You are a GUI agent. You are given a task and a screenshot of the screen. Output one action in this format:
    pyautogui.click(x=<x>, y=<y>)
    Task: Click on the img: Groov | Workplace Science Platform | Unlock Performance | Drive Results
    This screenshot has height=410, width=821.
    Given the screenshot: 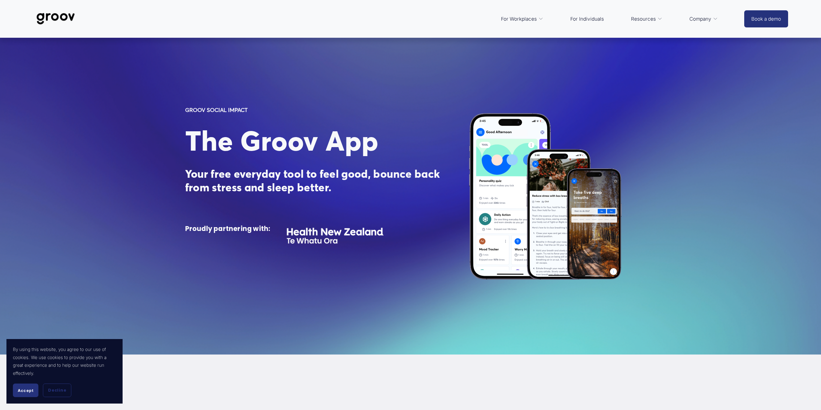 What is the action you would take?
    pyautogui.click(x=55, y=19)
    